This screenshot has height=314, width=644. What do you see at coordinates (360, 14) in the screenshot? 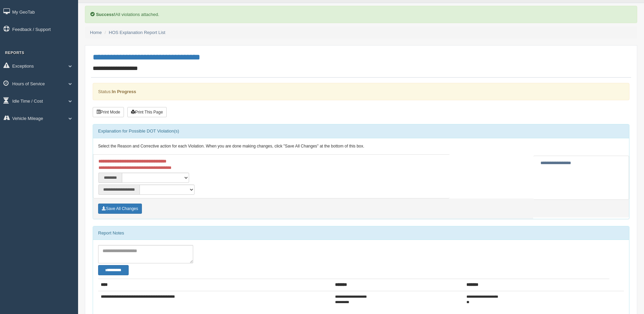
I see `div: All violations attached.` at bounding box center [360, 14].